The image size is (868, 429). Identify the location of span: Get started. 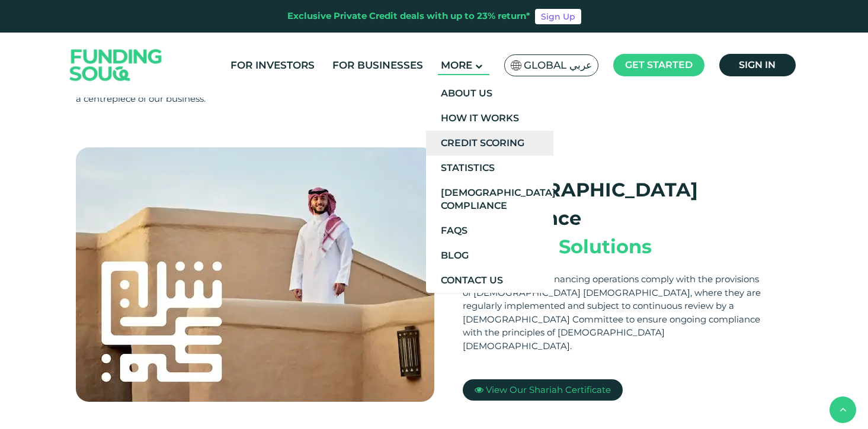
(659, 65).